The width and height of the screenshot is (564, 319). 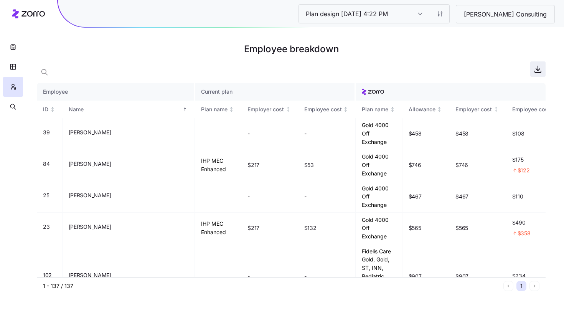 What do you see at coordinates (309, 165) in the screenshot?
I see `span: $53` at bounding box center [309, 165].